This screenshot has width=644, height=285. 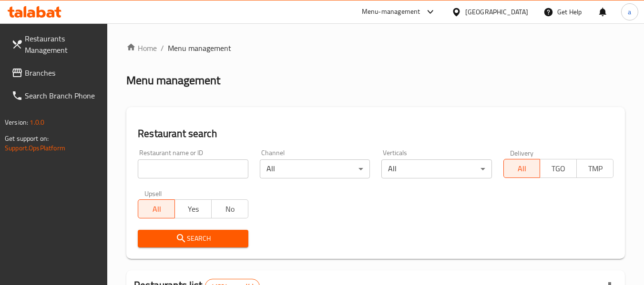 What do you see at coordinates (558, 169) in the screenshot?
I see `button: TGO` at bounding box center [558, 169].